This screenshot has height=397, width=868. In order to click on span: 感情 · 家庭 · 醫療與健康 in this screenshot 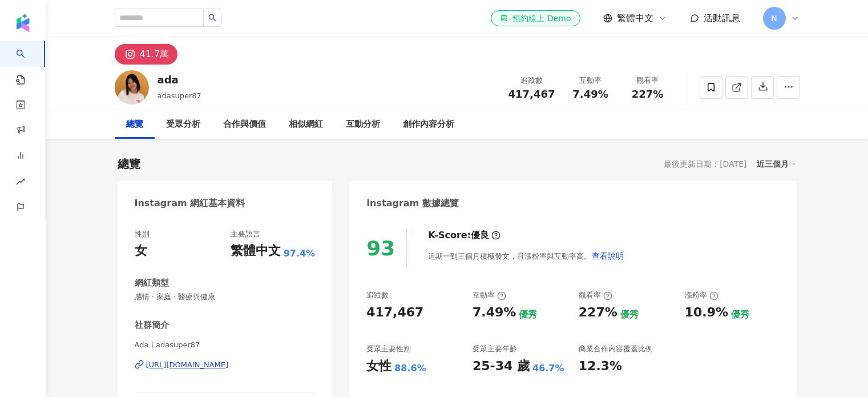, I will do `click(225, 297)`.